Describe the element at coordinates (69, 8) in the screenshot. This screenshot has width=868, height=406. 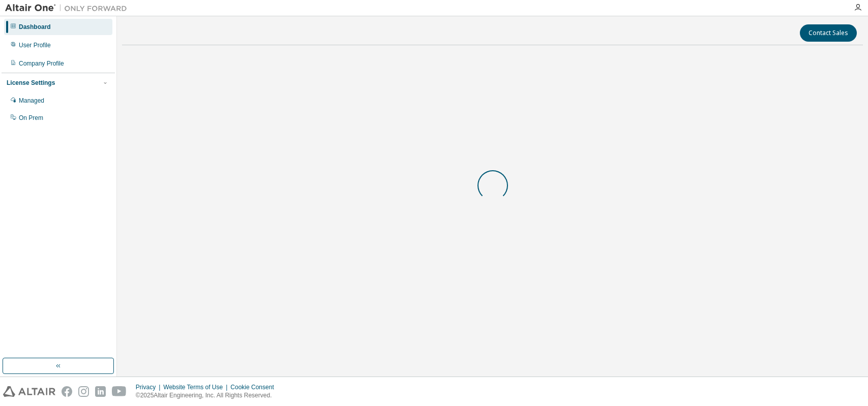
I see `img: Altair One` at that location.